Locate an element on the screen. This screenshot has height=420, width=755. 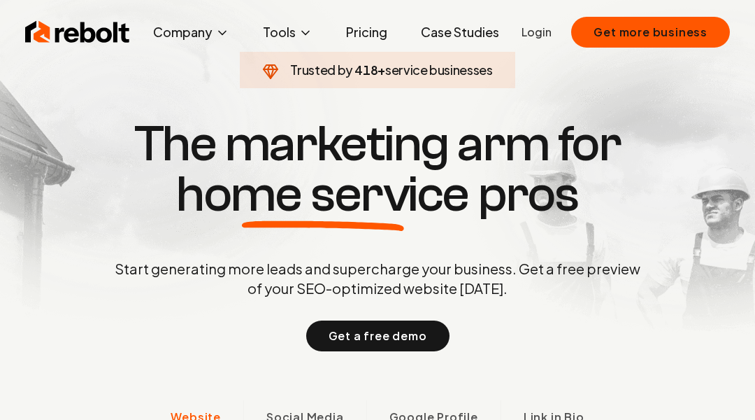
button: Get more business is located at coordinates (651, 32).